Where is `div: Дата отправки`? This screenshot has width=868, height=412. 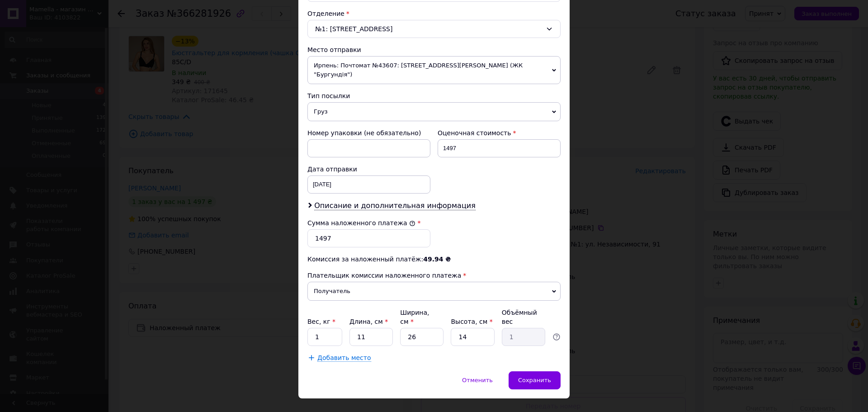
div: Дата отправки is located at coordinates (369, 169).